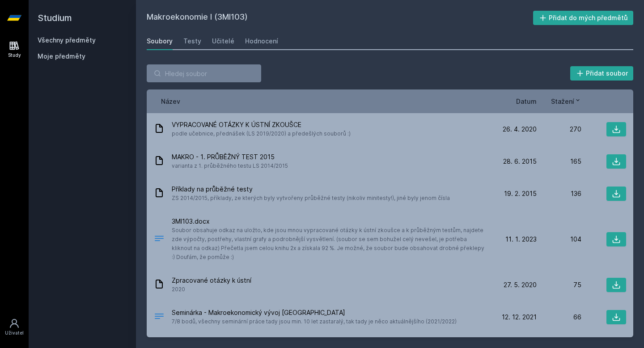 Image resolution: width=644 pixels, height=348 pixels. Describe the element at coordinates (193, 41) in the screenshot. I see `div: Testy` at that location.